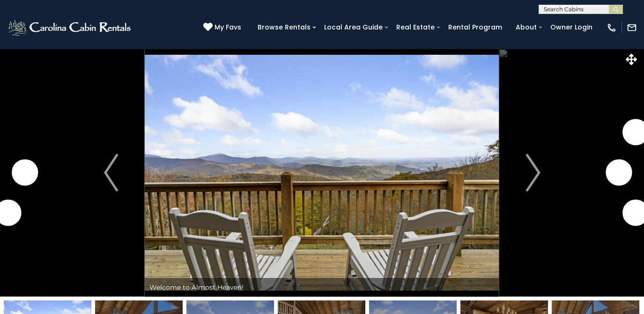  I want to click on button: Next, so click(533, 173).